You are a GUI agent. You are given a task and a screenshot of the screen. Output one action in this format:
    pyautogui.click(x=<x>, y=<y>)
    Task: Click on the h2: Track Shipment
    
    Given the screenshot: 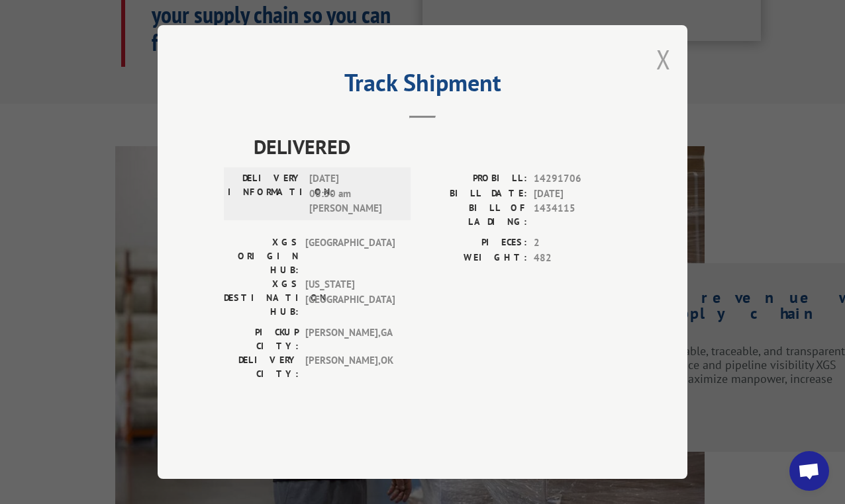 What is the action you would take?
    pyautogui.click(x=422, y=86)
    